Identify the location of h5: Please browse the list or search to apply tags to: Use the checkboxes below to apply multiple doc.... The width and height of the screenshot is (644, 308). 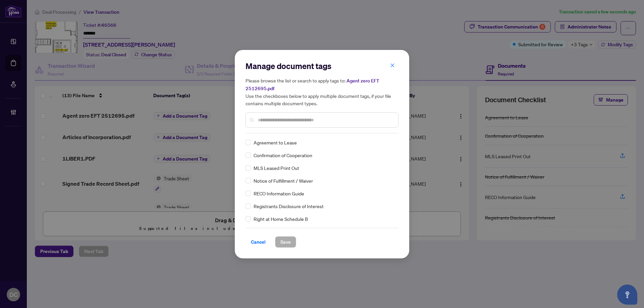
(322, 92).